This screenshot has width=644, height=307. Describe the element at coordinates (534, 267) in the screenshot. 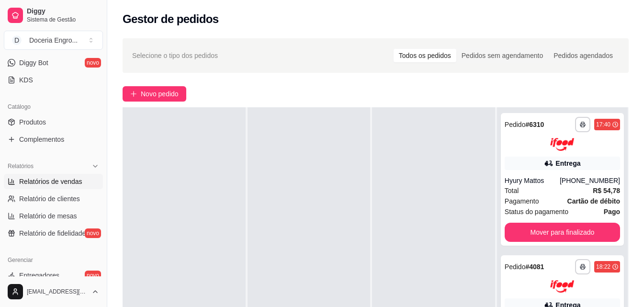

I see `strong: # 4081` at that location.